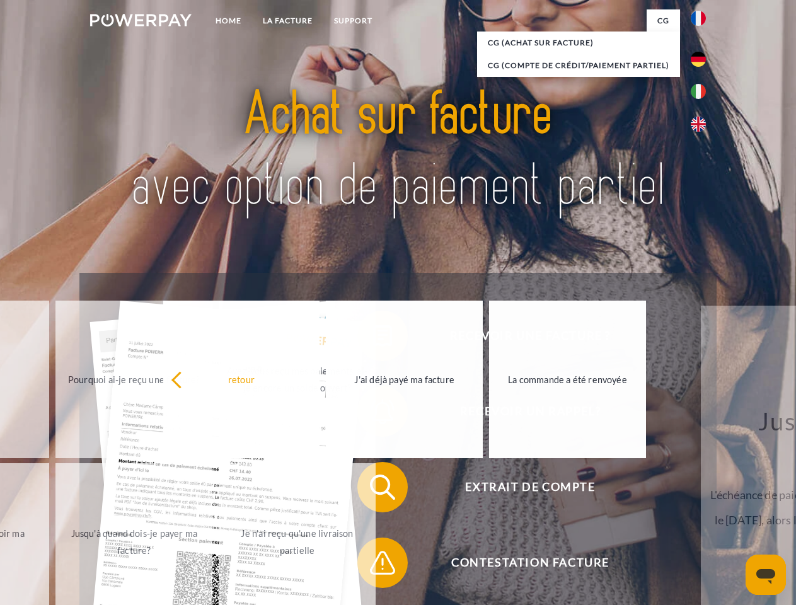  What do you see at coordinates (698, 91) in the screenshot?
I see `img: it` at bounding box center [698, 91].